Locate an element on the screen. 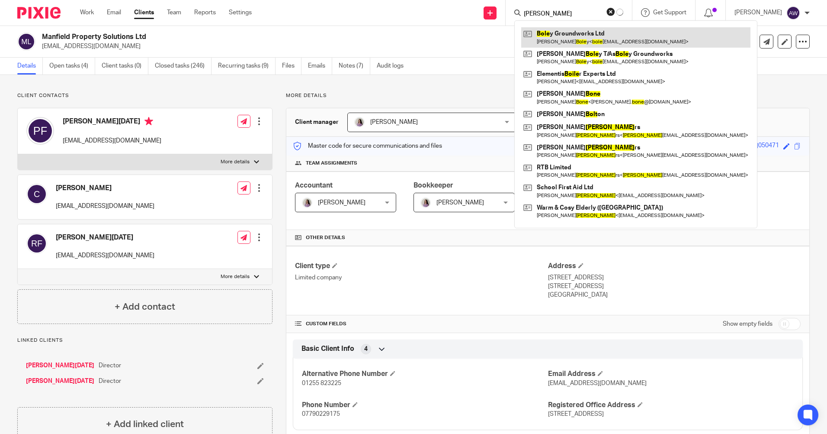 This screenshot has width=827, height=434. p: Linked clients is located at coordinates (145, 340).